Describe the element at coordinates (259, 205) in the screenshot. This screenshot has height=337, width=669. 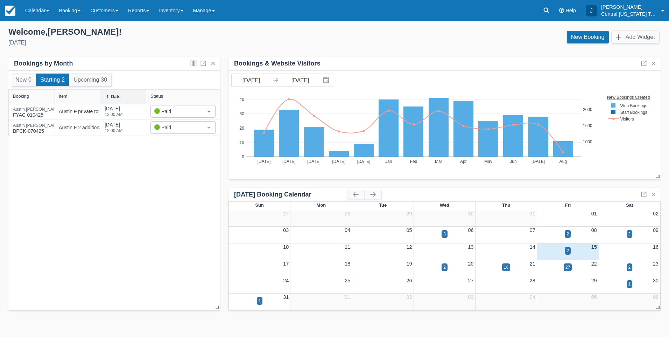
I see `span: Sun` at that location.